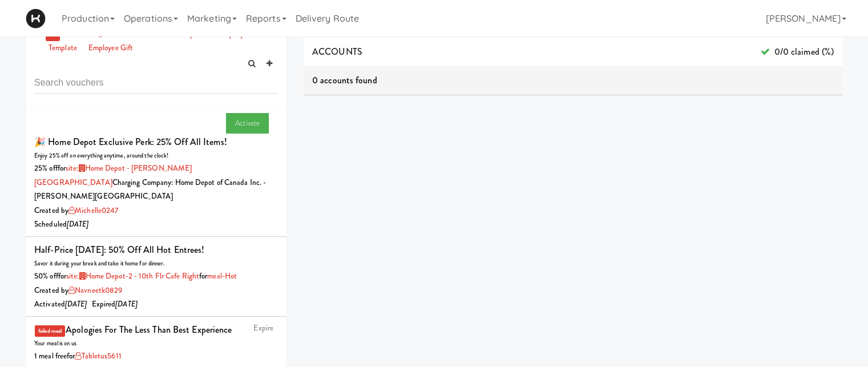  What do you see at coordinates (61, 224) in the screenshot?
I see `span: Scheduled` at bounding box center [61, 224].